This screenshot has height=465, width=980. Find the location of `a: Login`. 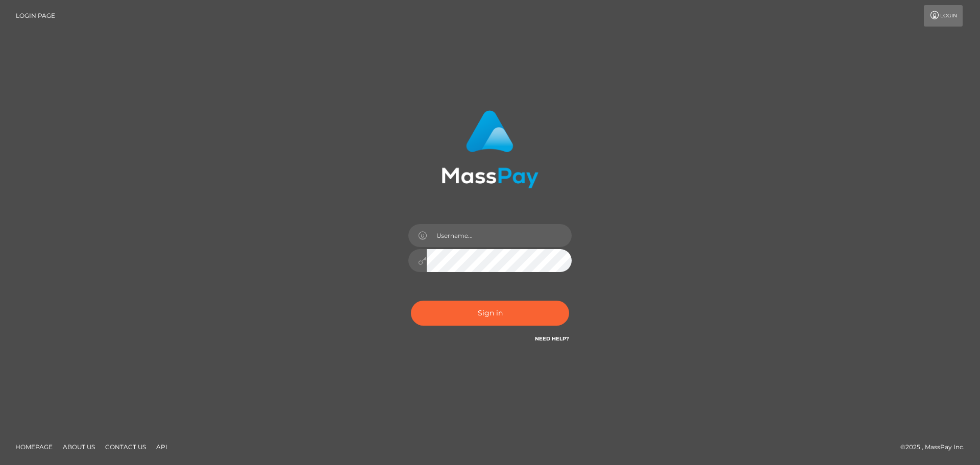

a: Login is located at coordinates (944, 16).